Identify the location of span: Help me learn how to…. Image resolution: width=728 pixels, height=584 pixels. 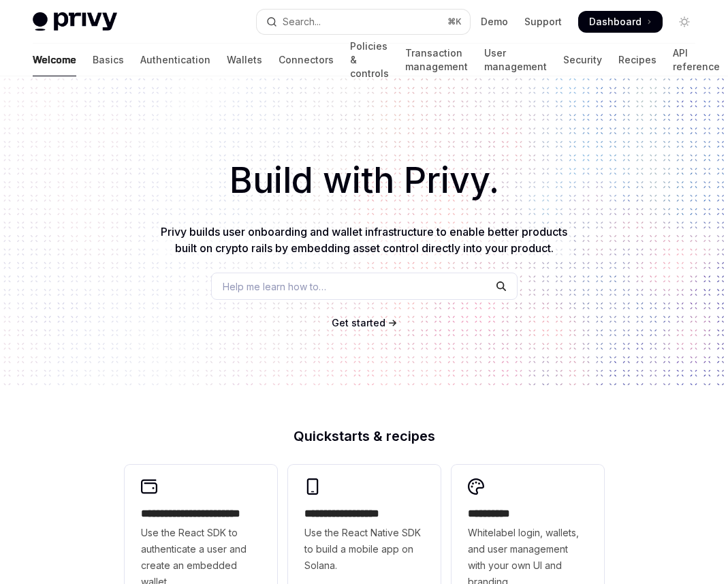
(274, 286).